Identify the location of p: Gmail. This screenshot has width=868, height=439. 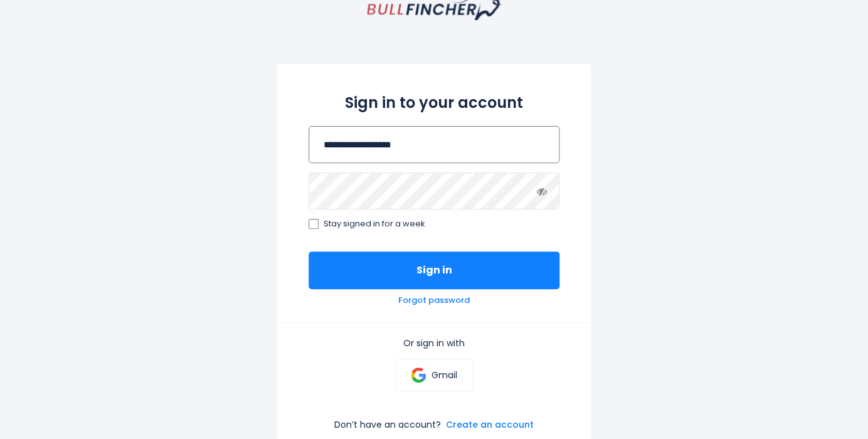
(443, 375).